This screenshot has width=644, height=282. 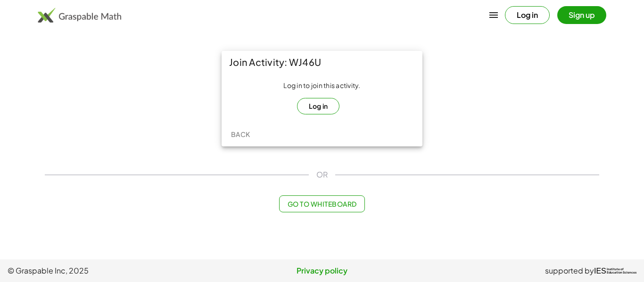 I want to click on div: Log in to join this activity., so click(x=322, y=98).